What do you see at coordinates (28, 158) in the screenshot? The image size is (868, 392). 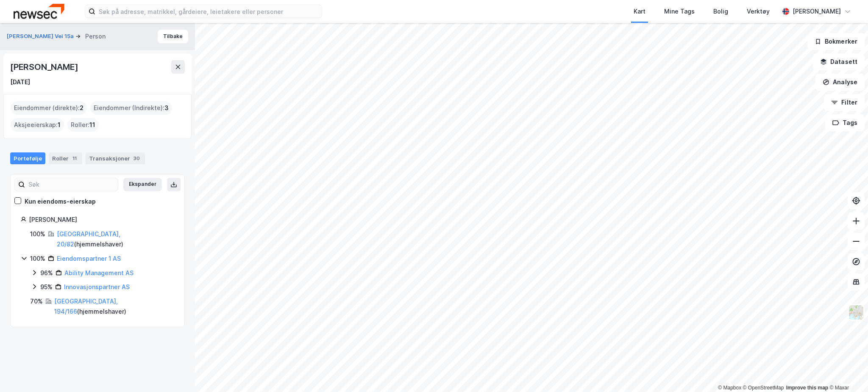 I see `div: Portefølje` at bounding box center [28, 158].